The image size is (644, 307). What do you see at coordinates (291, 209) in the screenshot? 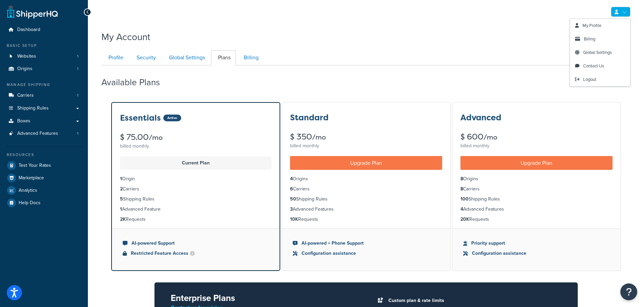
I see `strong: 3` at bounding box center [291, 209].